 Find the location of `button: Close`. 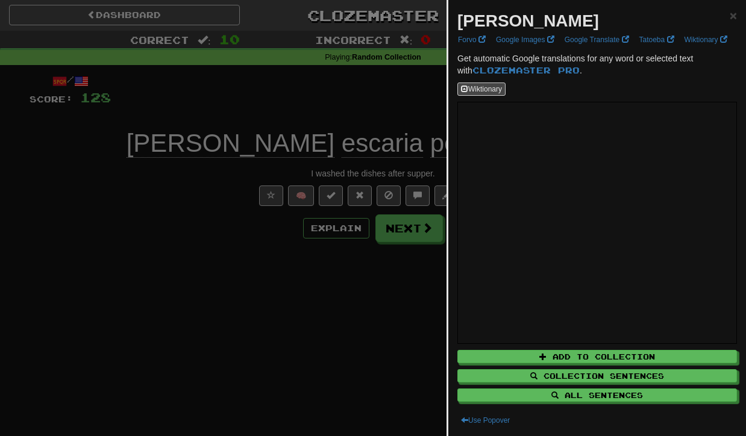

button: Close is located at coordinates (733, 15).